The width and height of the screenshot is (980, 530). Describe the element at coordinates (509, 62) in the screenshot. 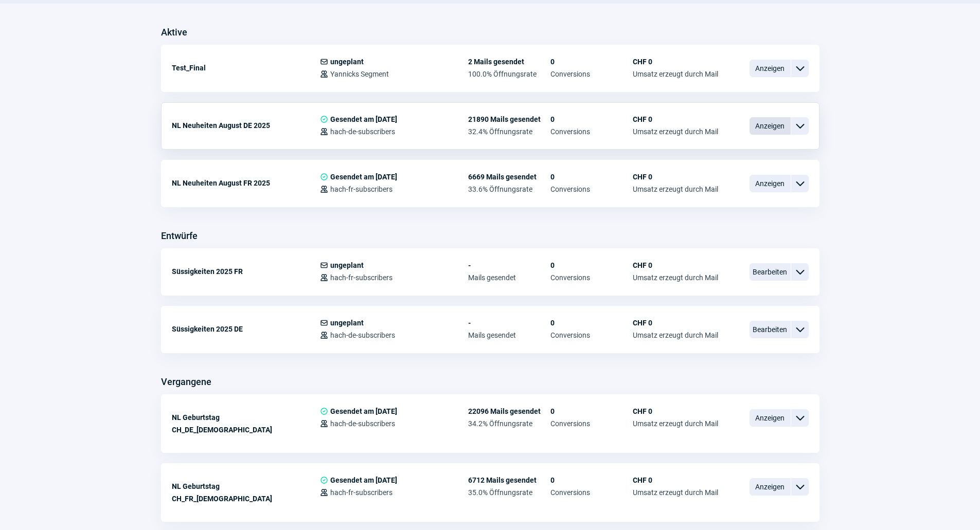

I see `span: 2 Mails gesendet` at that location.